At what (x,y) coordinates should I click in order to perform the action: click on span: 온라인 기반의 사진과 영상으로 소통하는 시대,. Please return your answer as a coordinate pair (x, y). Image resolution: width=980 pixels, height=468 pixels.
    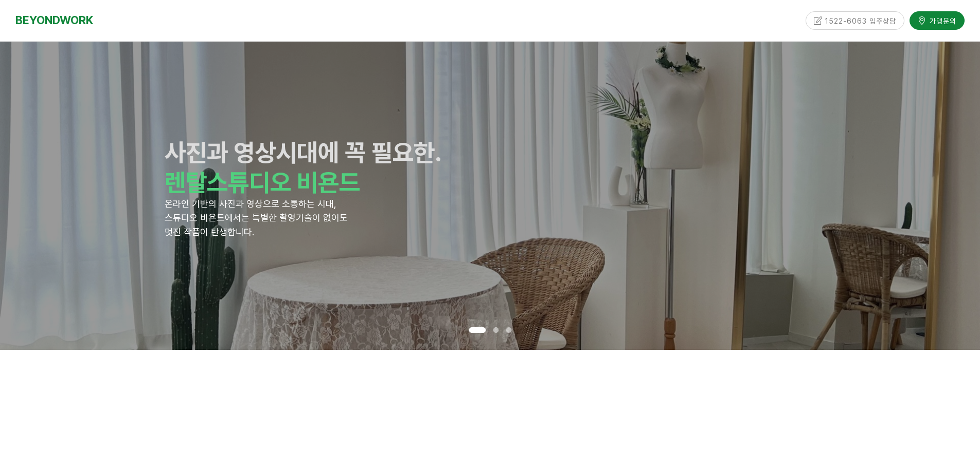
    Looking at the image, I should click on (251, 204).